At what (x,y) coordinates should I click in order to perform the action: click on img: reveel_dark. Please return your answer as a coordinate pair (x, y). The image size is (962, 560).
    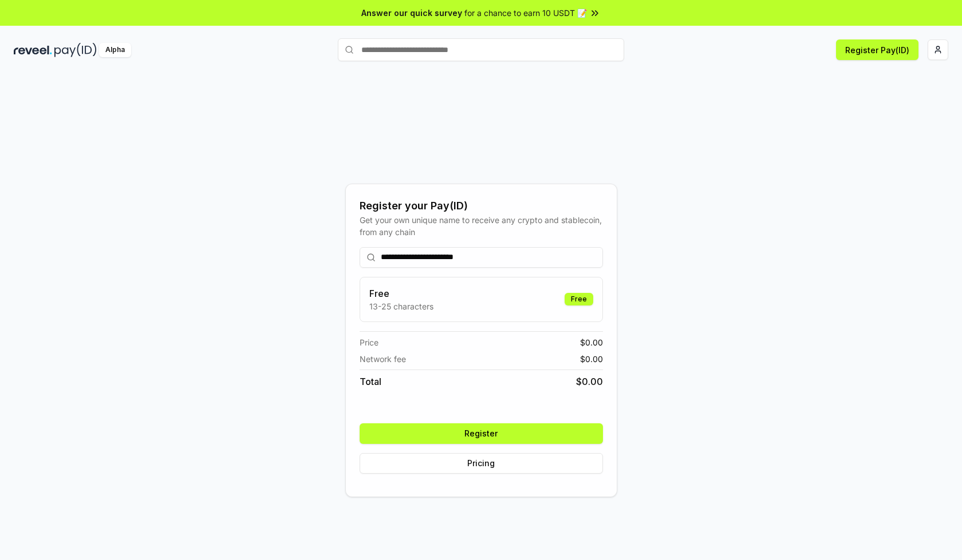
    Looking at the image, I should click on (33, 50).